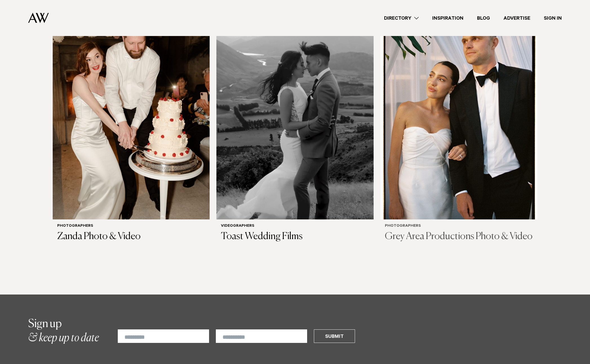 The width and height of the screenshot is (590, 364). Describe the element at coordinates (63, 331) in the screenshot. I see `h2: & keep up to date` at that location.